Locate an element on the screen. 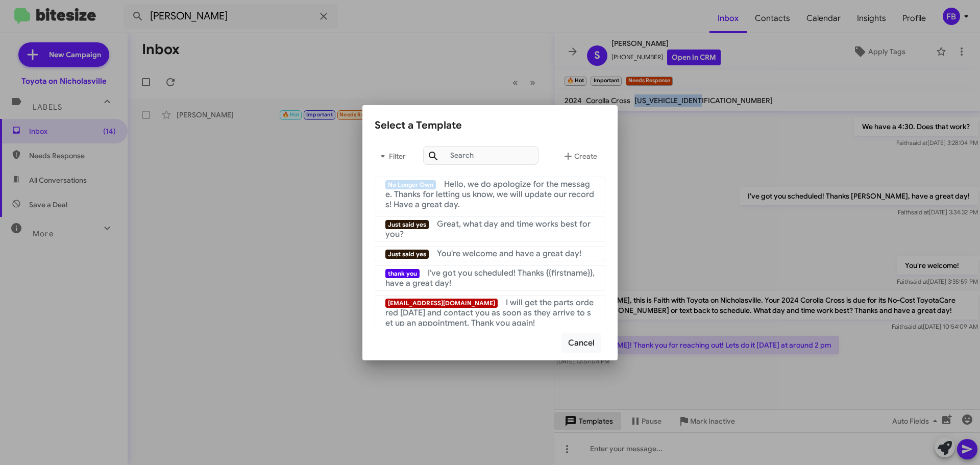 This screenshot has width=980, height=465. span: No Longer Own is located at coordinates (410, 185).